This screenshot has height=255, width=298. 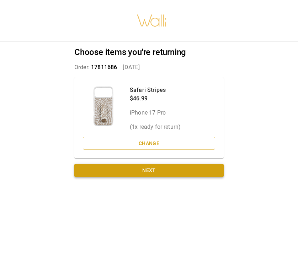 I want to click on p: ( 1 x ready for return), so click(x=155, y=127).